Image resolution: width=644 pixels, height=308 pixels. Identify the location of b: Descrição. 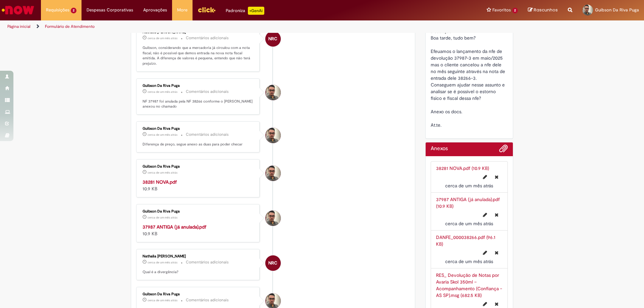
(441, 31).